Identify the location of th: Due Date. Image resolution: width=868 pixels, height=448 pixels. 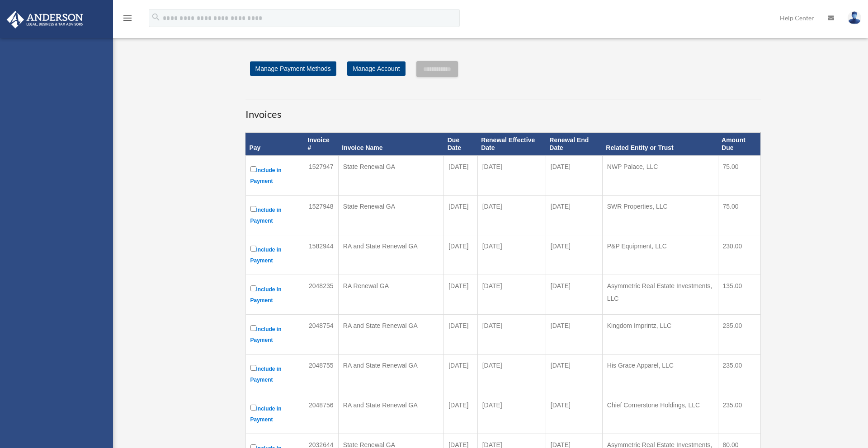
(460, 144).